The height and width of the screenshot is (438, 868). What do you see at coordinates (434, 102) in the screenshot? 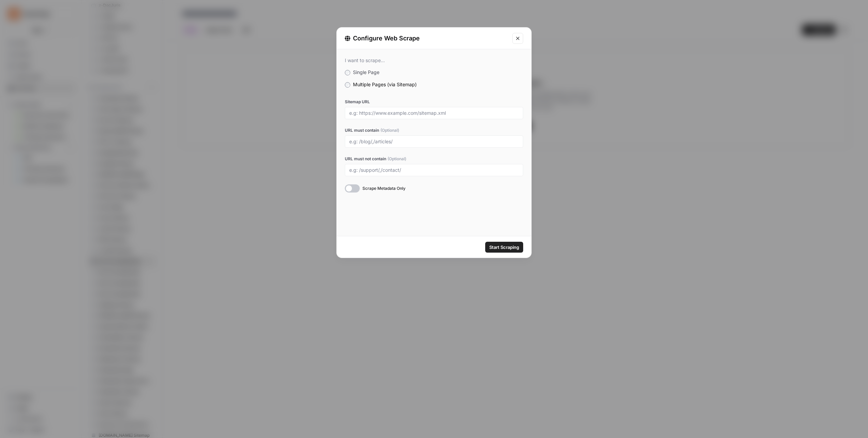
I see `label: Sitemap URL` at bounding box center [434, 102].